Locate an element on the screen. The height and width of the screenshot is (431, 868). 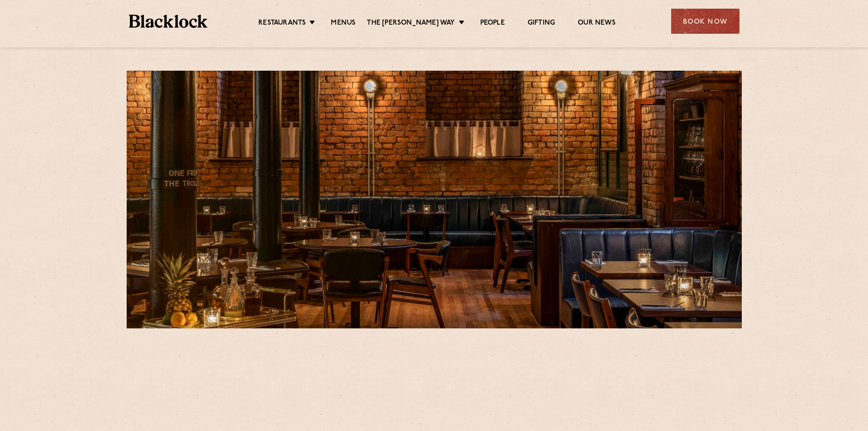
img: BL_Textured_Logo-footer-cropped.svg is located at coordinates (169, 21).